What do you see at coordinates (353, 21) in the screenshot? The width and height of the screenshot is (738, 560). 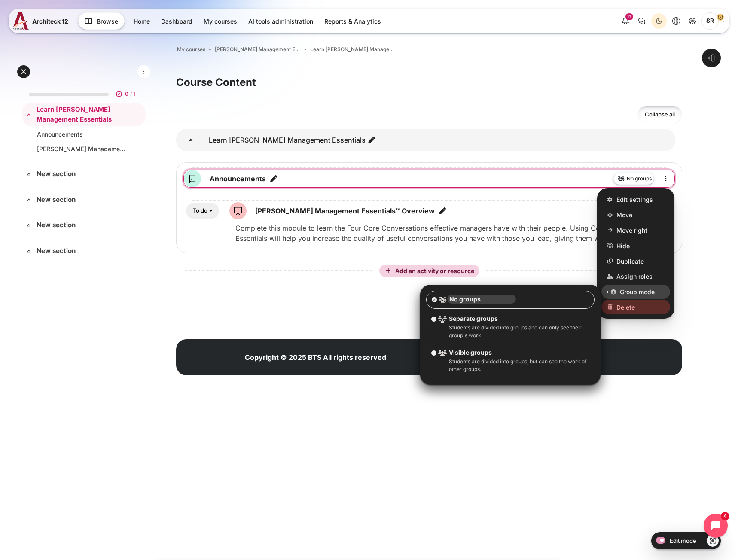 I see `a: Reports & Analytics` at bounding box center [353, 21].